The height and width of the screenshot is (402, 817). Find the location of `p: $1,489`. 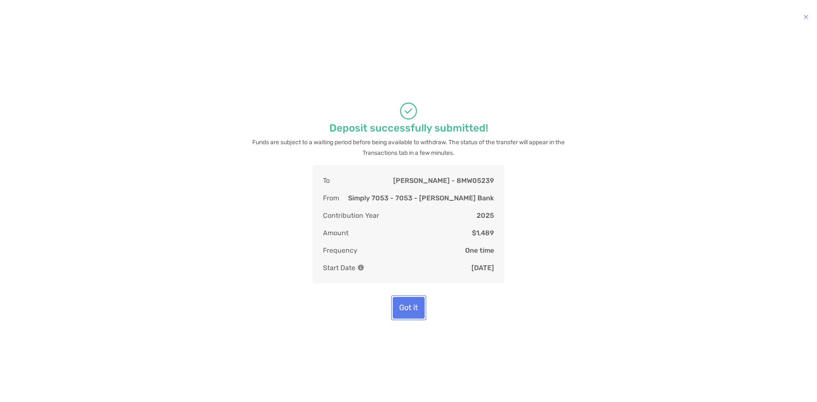

p: $1,489 is located at coordinates (483, 233).